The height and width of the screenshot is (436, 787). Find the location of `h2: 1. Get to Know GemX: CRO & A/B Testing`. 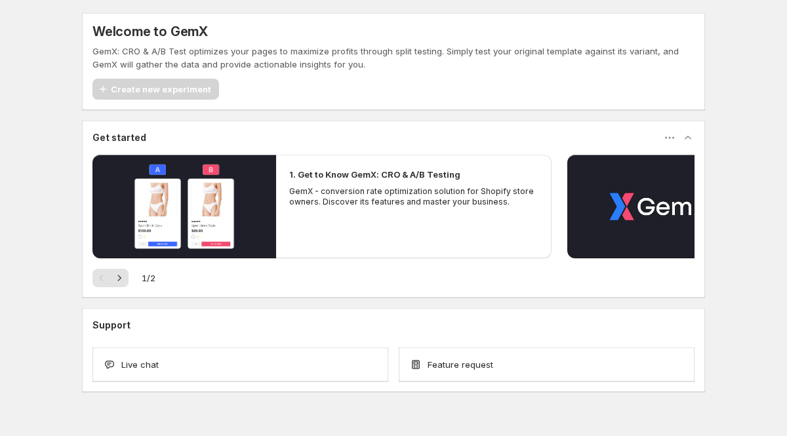

h2: 1. Get to Know GemX: CRO & A/B Testing is located at coordinates (375, 174).